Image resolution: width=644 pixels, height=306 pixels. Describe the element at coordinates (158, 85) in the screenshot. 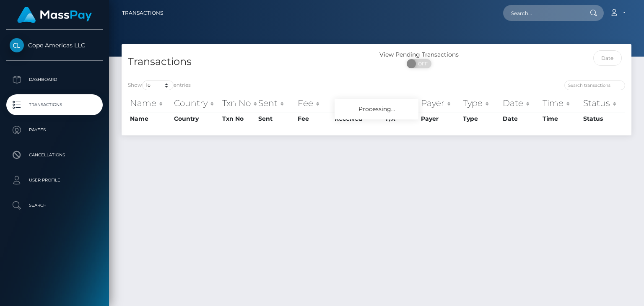

I see `select: Showentries` at that location.